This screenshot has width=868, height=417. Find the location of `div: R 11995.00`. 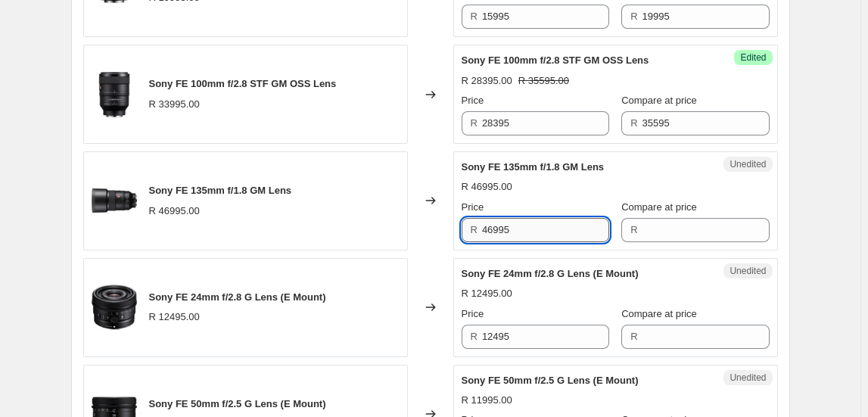

div: R 11995.00 is located at coordinates (487, 400).